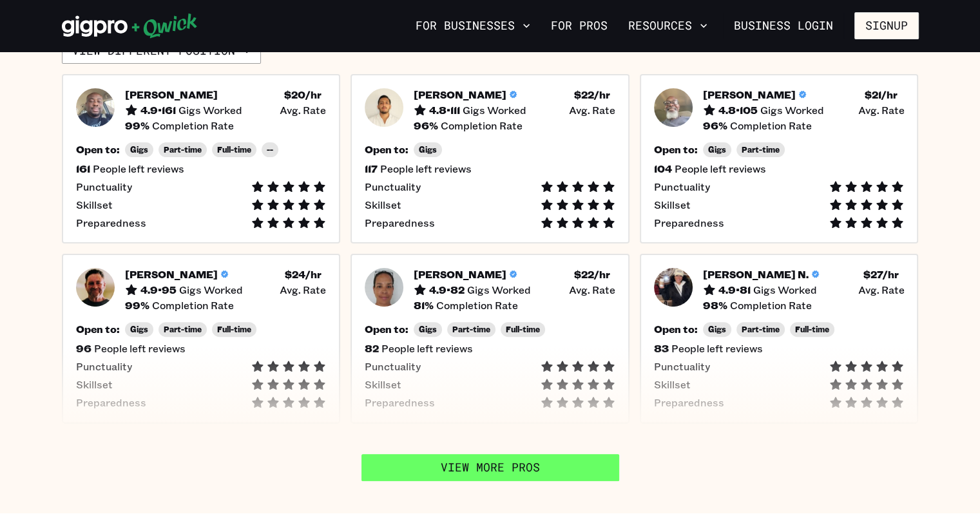 This screenshot has width=980, height=532. Describe the element at coordinates (84, 349) in the screenshot. I see `h5: 96` at that location.